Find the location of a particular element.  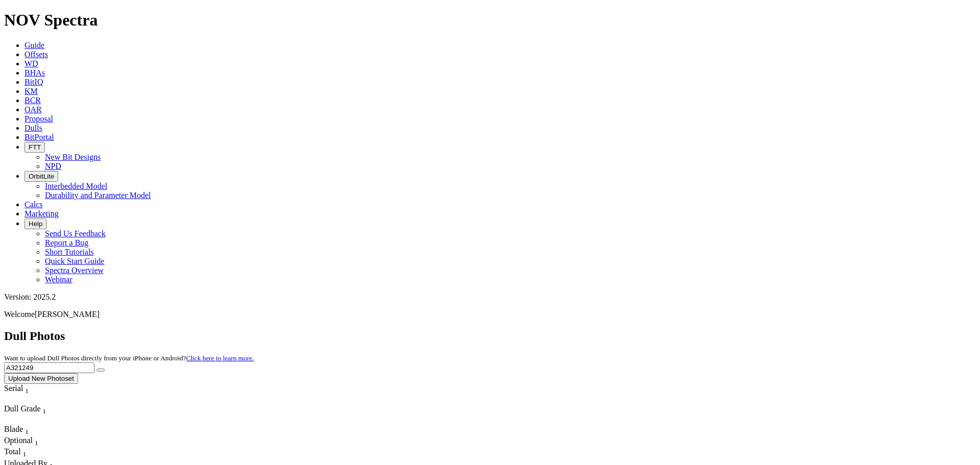

span: FTT is located at coordinates (35, 147).